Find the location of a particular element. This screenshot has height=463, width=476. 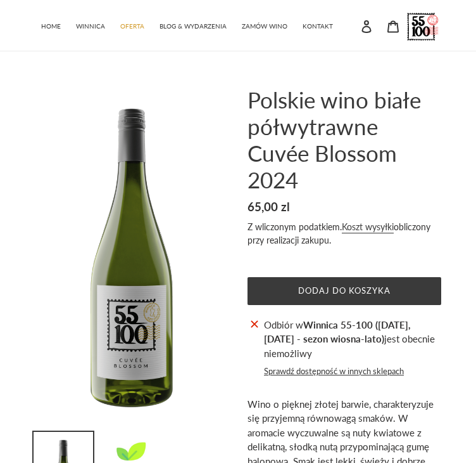

div: Z wliczonym podatkiem. obliczony przy realizacji zakupu. is located at coordinates (345, 233).